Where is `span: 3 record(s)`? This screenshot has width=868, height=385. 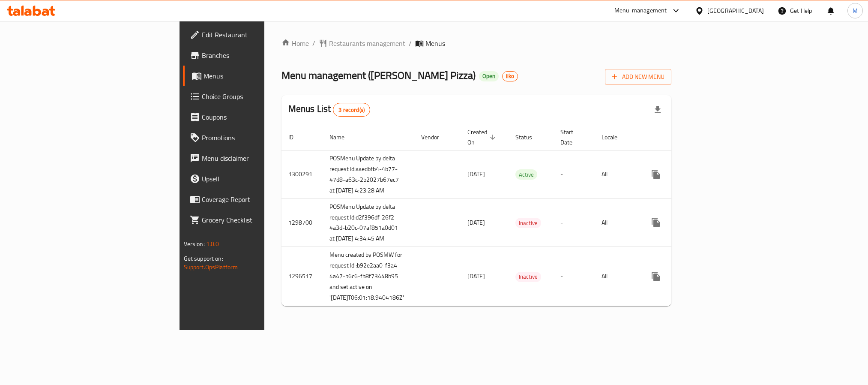
span: 3 record(s) is located at coordinates (351, 110).